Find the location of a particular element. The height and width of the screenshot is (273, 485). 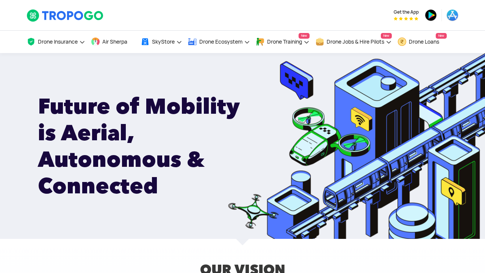

a: Drone TrainingNew is located at coordinates (283, 42).